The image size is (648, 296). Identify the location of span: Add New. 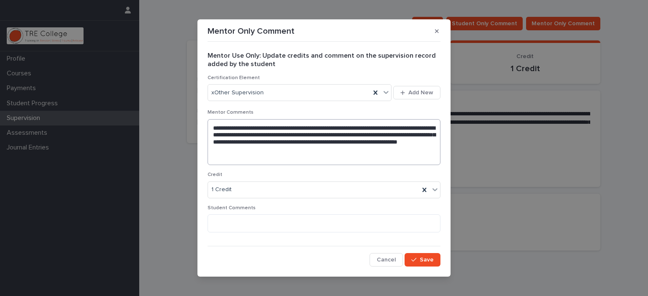
(420, 93).